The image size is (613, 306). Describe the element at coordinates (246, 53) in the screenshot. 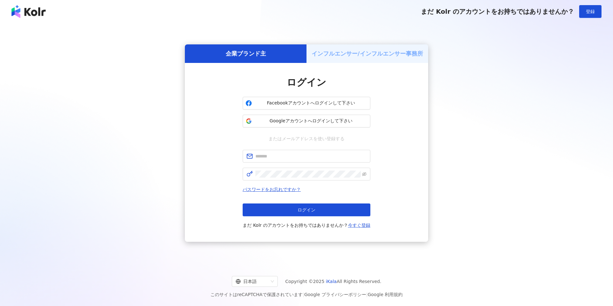

I see `h5: 企業ブランド主` at that location.